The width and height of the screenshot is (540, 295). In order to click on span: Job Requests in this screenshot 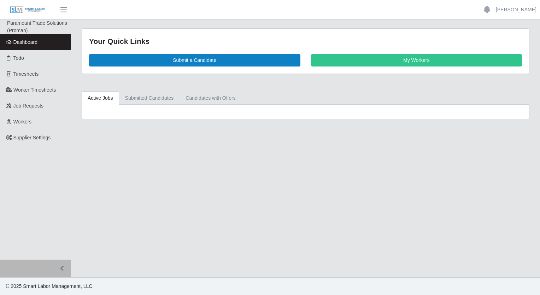, I will do `click(29, 106)`.